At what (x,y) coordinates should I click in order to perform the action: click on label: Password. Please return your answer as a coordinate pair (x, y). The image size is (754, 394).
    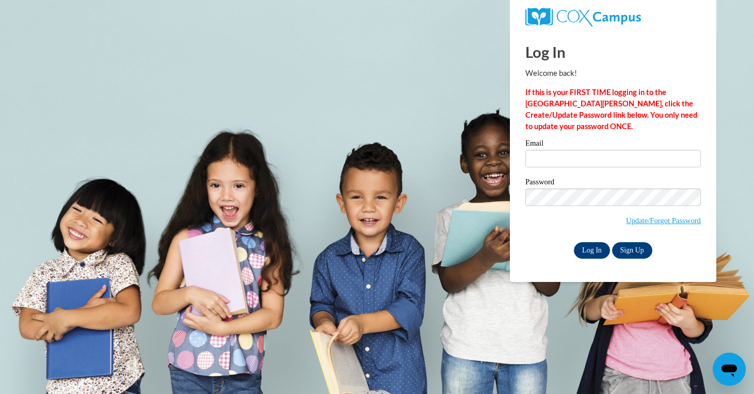
    Looking at the image, I should click on (613, 183).